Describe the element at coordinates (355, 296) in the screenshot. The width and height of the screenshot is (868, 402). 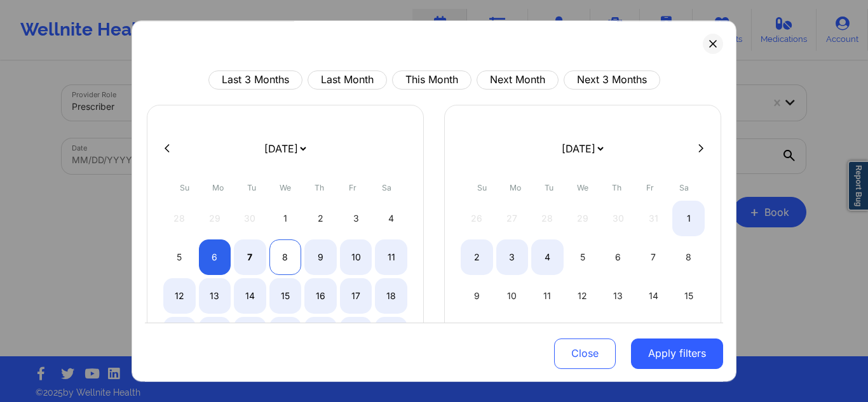
I see `div: Fri Oct 17 2025` at that location.